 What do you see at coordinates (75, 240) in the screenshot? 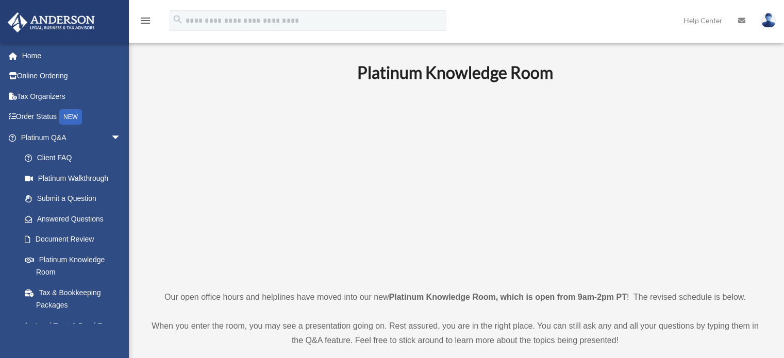
I see `a: Document Review` at bounding box center [75, 240].